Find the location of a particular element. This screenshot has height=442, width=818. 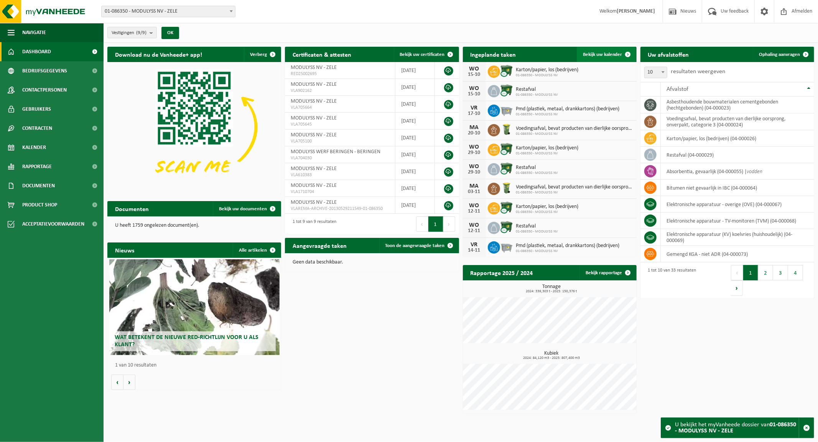

span: VLA704030 is located at coordinates (340, 158).